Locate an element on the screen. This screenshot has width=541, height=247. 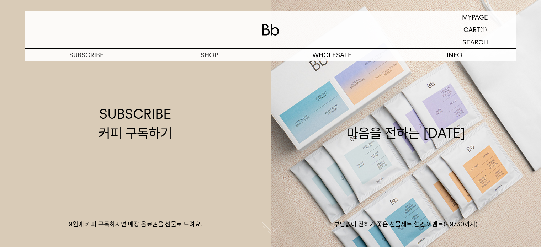
p: SUBSCRIBE is located at coordinates (86, 55).